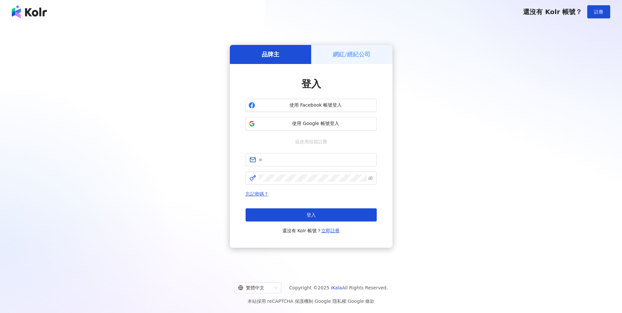  Describe the element at coordinates (598, 12) in the screenshot. I see `button: 註冊` at that location.